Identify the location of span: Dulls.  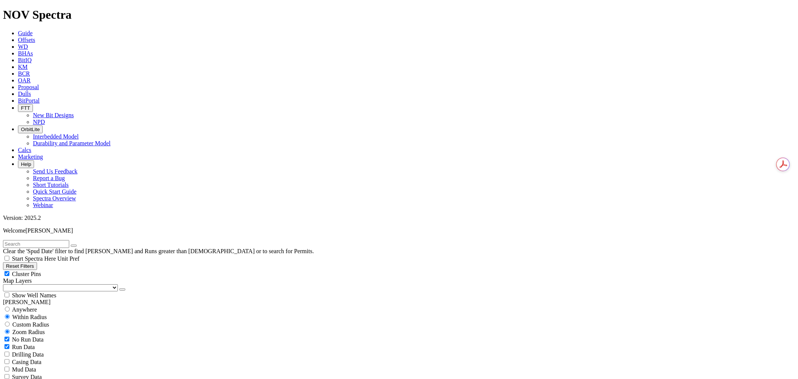
(24, 94).